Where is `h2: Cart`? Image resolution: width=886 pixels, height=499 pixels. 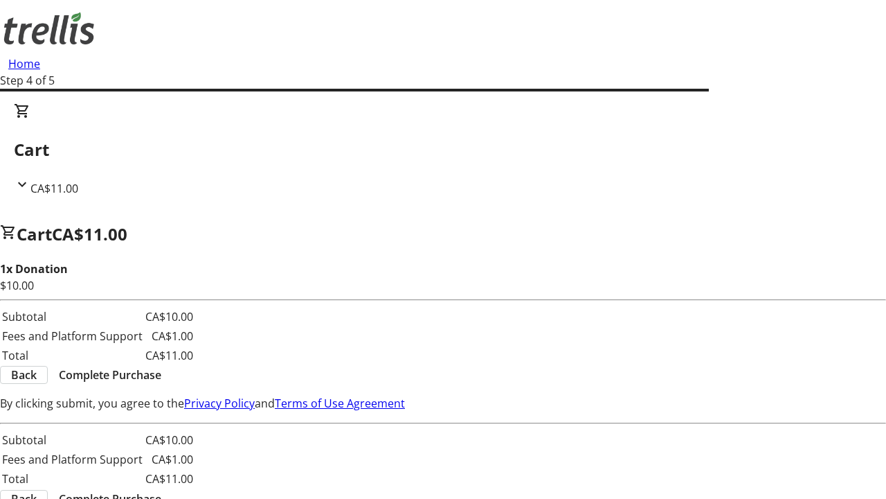
h2: Cart is located at coordinates (443, 150).